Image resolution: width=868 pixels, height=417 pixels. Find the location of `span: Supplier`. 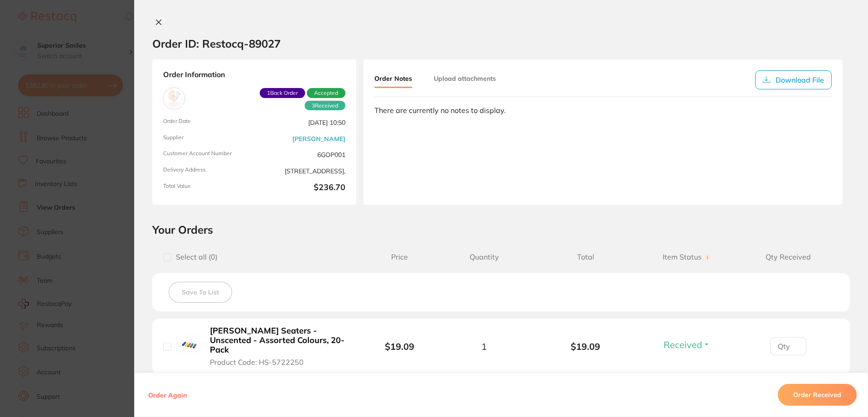

span: Supplier is located at coordinates (206, 139).